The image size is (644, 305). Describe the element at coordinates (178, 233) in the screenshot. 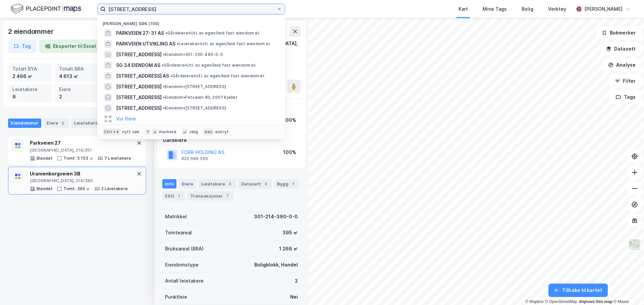

I see `div: Tomteareal` at that location.